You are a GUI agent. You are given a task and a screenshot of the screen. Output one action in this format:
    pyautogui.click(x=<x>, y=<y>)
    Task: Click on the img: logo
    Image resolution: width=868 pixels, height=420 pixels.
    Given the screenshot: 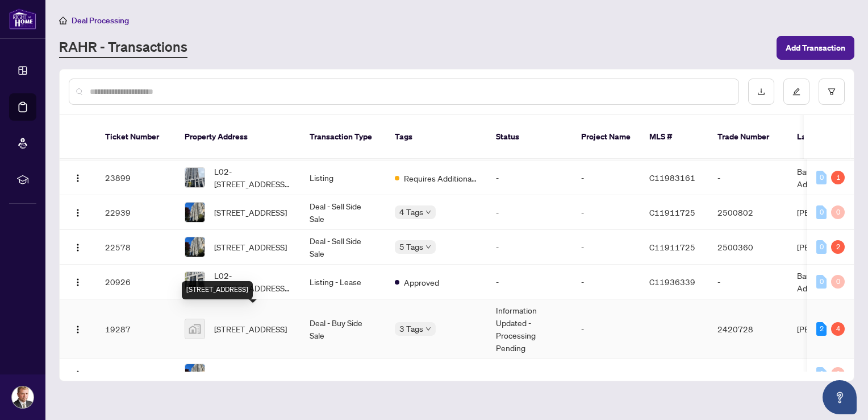 What is the action you would take?
    pyautogui.click(x=23, y=19)
    